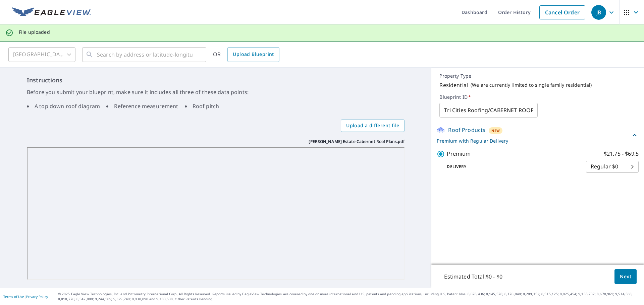 The image size is (644, 305). Describe the element at coordinates (142, 106) in the screenshot. I see `li: Reference measurement` at that location.